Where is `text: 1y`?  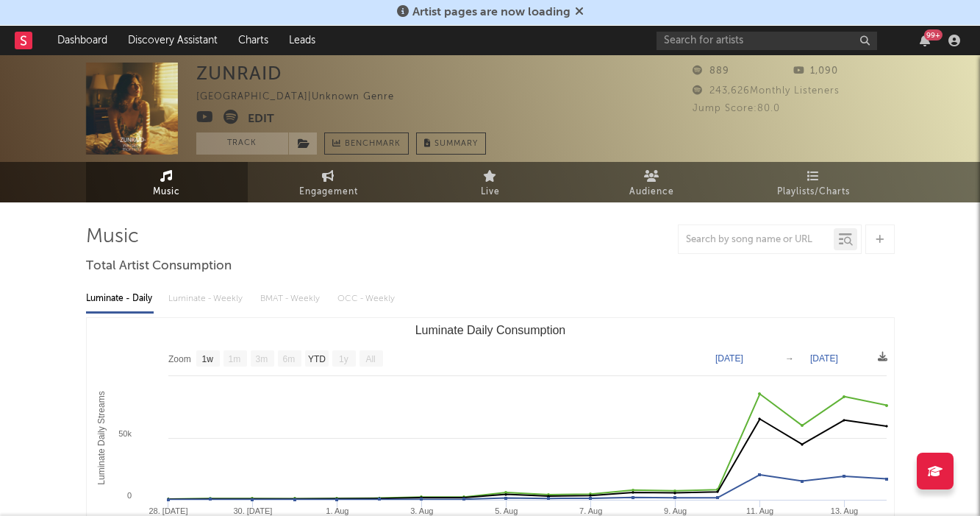 text: 1y is located at coordinates (343, 359).